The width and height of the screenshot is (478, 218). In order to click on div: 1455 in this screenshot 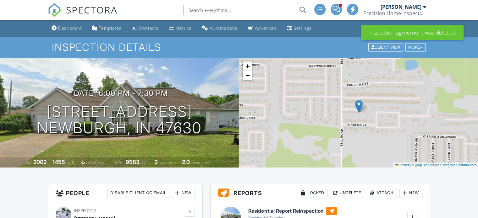, I will do `click(59, 162)`.